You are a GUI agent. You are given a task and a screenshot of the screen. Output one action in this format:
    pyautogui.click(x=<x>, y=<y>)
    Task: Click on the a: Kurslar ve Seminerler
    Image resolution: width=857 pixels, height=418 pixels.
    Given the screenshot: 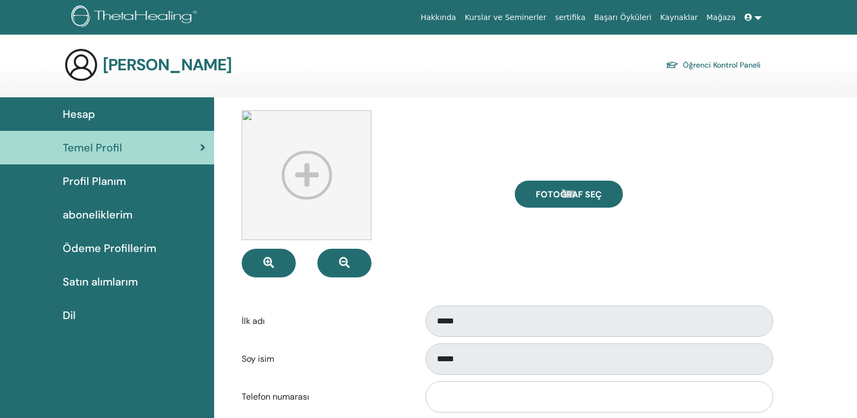 What is the action you would take?
    pyautogui.click(x=505, y=17)
    